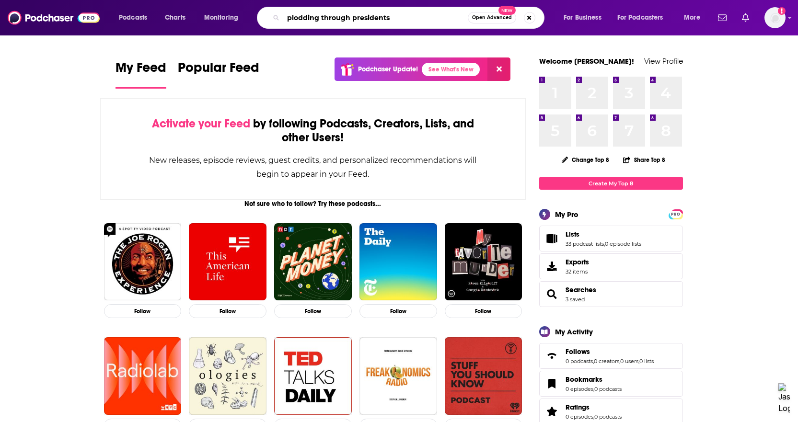 This screenshot has width=798, height=422. What do you see at coordinates (313, 131) in the screenshot?
I see `div: by following Podcasts, Creators, Lists, and other Users!` at bounding box center [313, 131].